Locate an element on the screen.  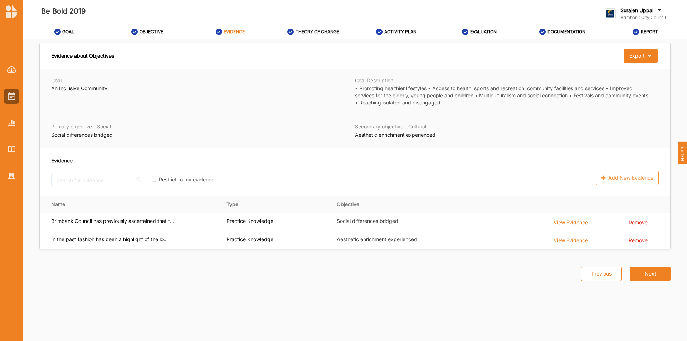
th: Type is located at coordinates (277, 204).